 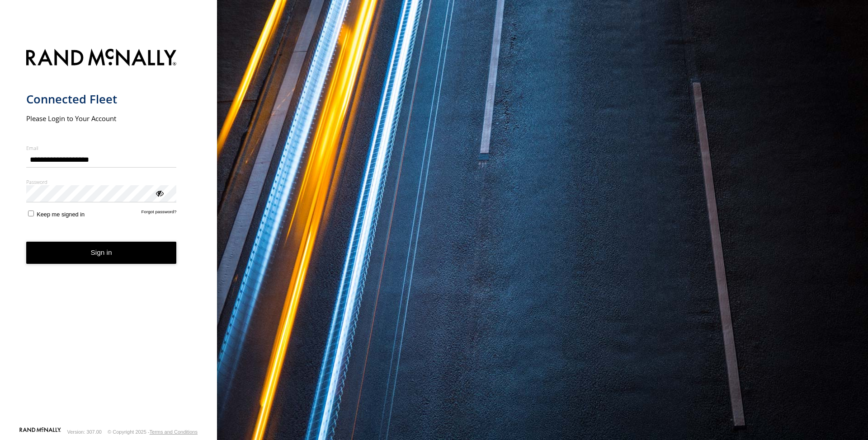 What do you see at coordinates (102, 119) in the screenshot?
I see `h2: Please Login to Your Account` at bounding box center [102, 119].